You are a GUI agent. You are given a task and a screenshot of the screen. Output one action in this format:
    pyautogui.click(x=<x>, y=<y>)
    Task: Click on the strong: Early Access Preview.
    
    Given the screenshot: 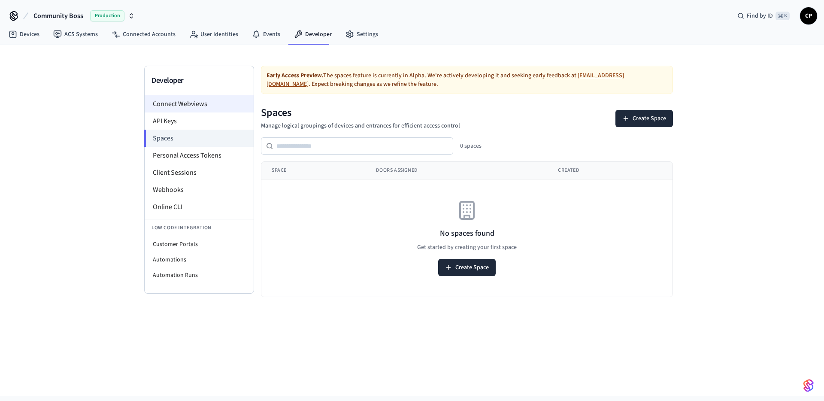 What is the action you would take?
    pyautogui.click(x=295, y=76)
    